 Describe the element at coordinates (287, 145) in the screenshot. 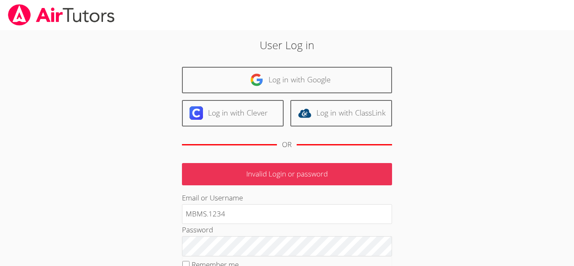

I see `div: OR` at that location.